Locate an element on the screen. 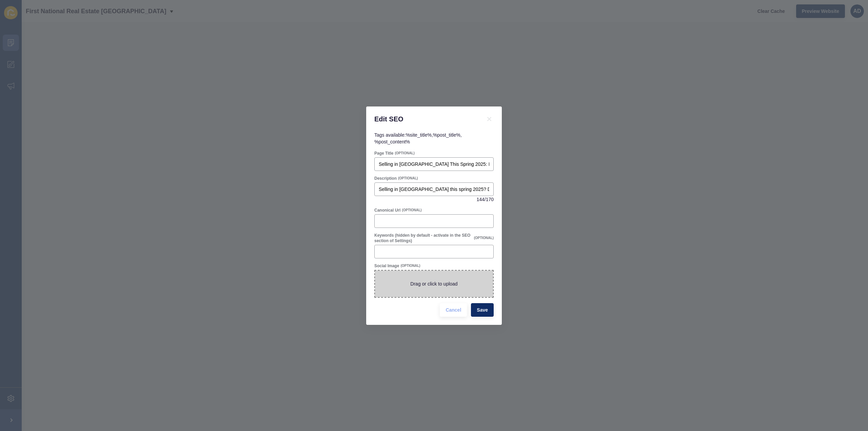 This screenshot has width=868, height=431. button: Cancel is located at coordinates (453, 310).